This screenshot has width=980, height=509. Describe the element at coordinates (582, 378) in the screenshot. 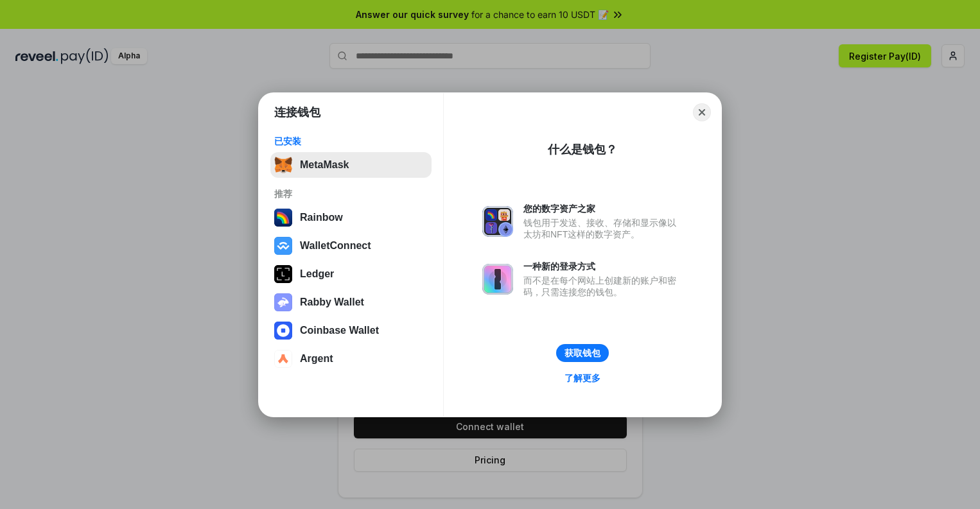

I see `a: 了解更多` at that location.